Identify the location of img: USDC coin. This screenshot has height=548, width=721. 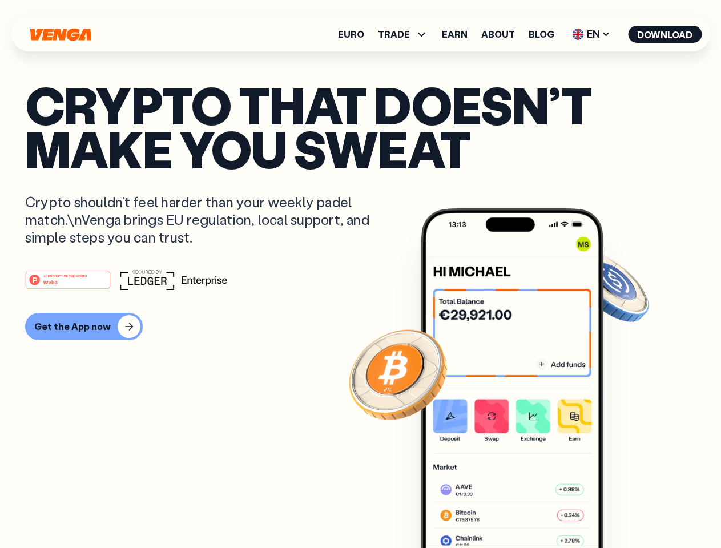
(610, 286).